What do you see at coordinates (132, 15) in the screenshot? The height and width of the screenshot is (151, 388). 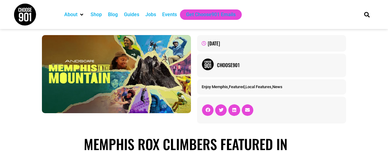 I see `a: Guides` at bounding box center [132, 15].